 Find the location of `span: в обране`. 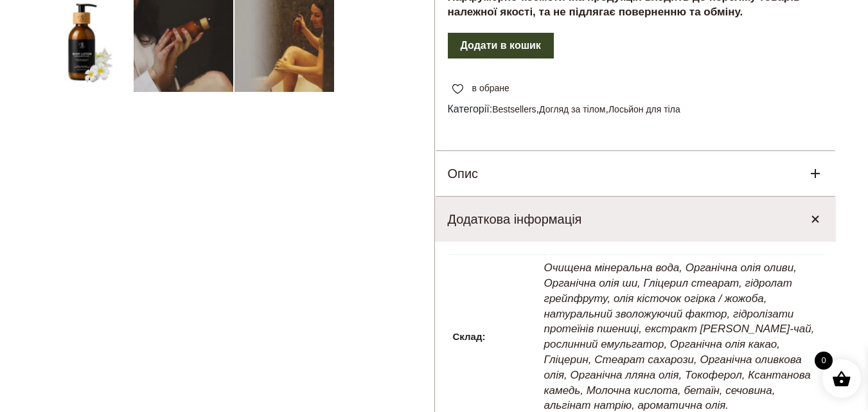

span: в обране is located at coordinates (491, 88).